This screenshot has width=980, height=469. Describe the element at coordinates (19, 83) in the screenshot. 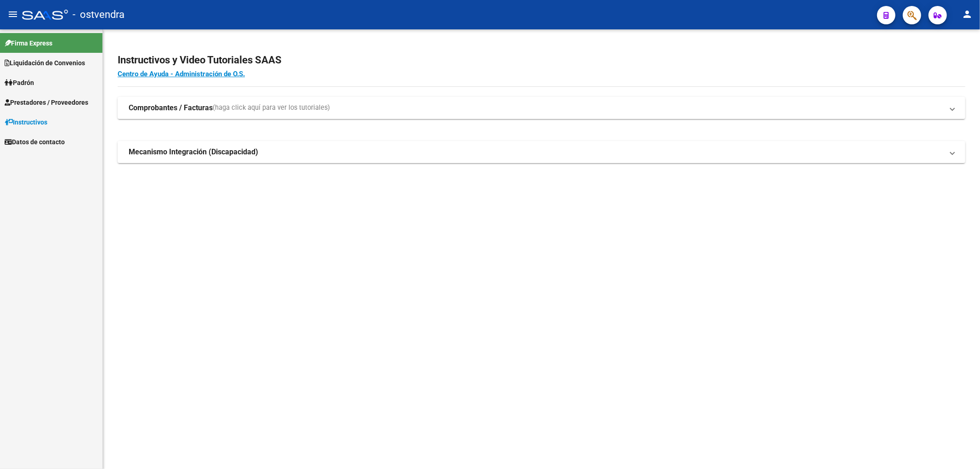

I see `span: Padrón` at that location.